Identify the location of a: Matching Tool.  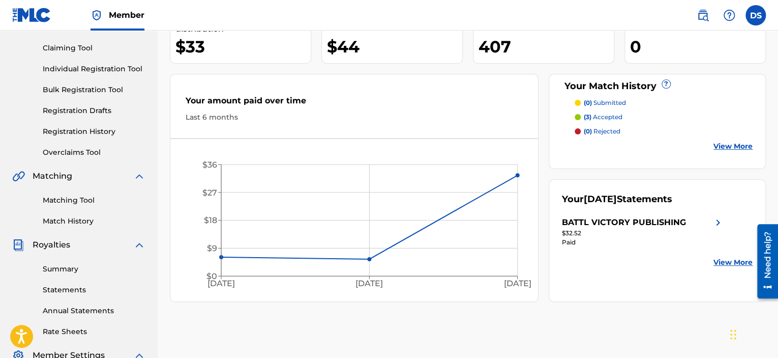
(94, 200).